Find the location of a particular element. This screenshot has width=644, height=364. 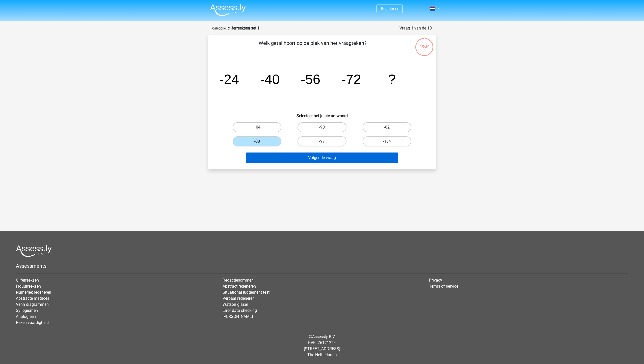

label: -97 is located at coordinates (322, 141).